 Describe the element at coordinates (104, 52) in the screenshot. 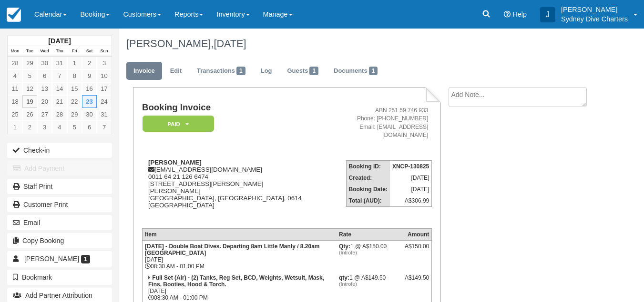

I see `th: Sun` at that location.